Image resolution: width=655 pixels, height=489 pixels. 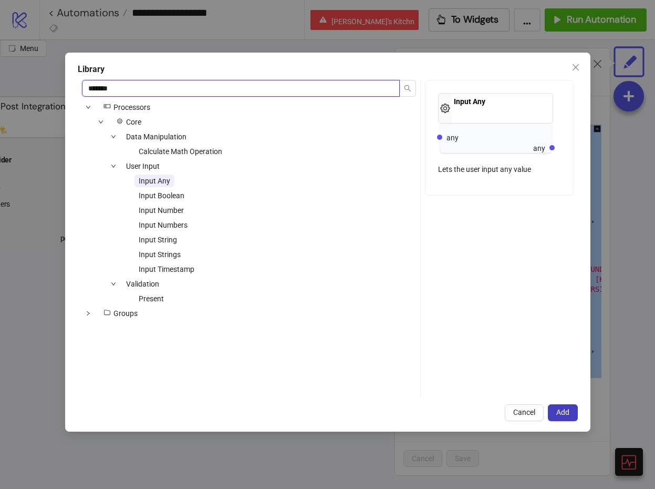 What do you see at coordinates (470, 105) in the screenshot?
I see `div: Input Any` at bounding box center [470, 105].